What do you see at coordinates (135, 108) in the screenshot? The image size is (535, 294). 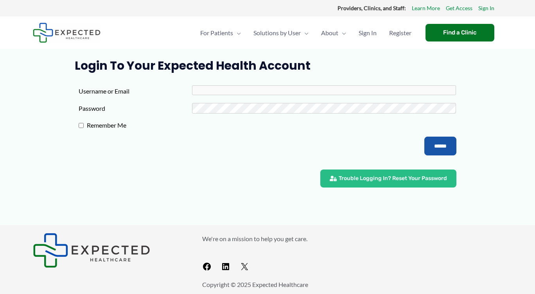 I see `label: Password` at bounding box center [135, 108].